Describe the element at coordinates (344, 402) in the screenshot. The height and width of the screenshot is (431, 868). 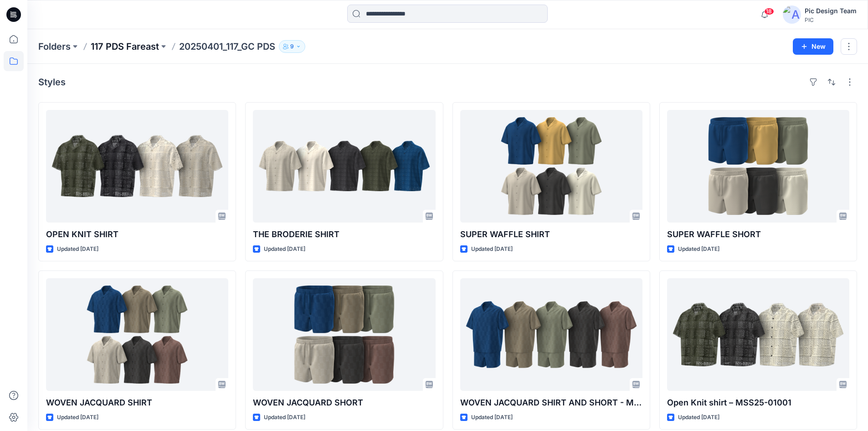
I see `p: WOVEN JACQUARD SHORT` at that location.